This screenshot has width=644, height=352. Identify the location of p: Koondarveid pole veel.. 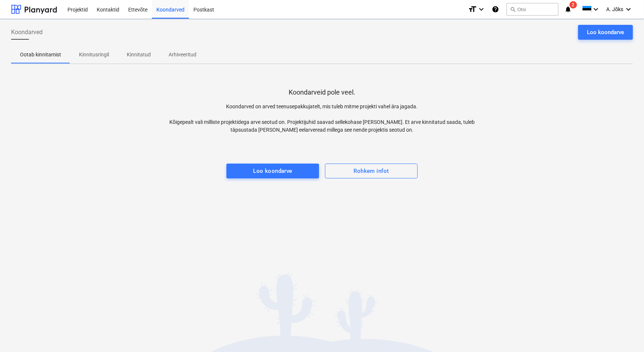
(322, 93).